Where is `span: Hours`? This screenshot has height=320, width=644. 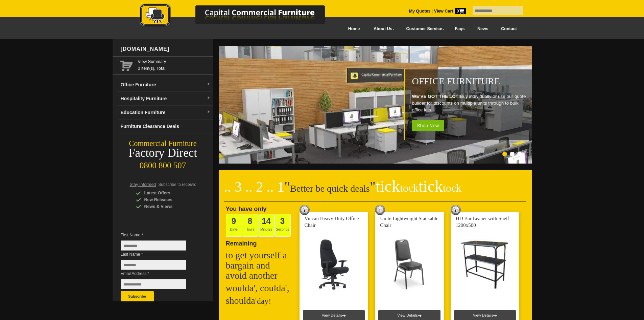
span: Hours is located at coordinates (250, 225).